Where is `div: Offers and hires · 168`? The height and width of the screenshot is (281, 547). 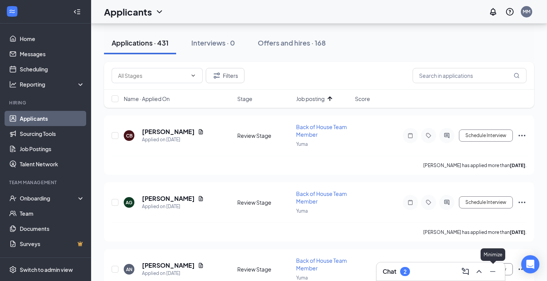 div: Offers and hires · 168 is located at coordinates (291, 42).